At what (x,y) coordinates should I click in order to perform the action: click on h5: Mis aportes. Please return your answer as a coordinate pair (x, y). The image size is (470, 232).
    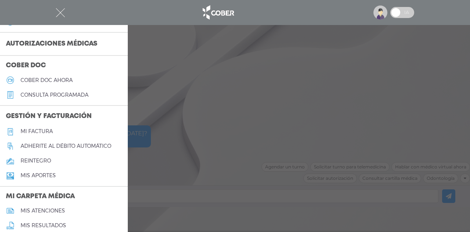
    Looking at the image, I should click on (38, 175).